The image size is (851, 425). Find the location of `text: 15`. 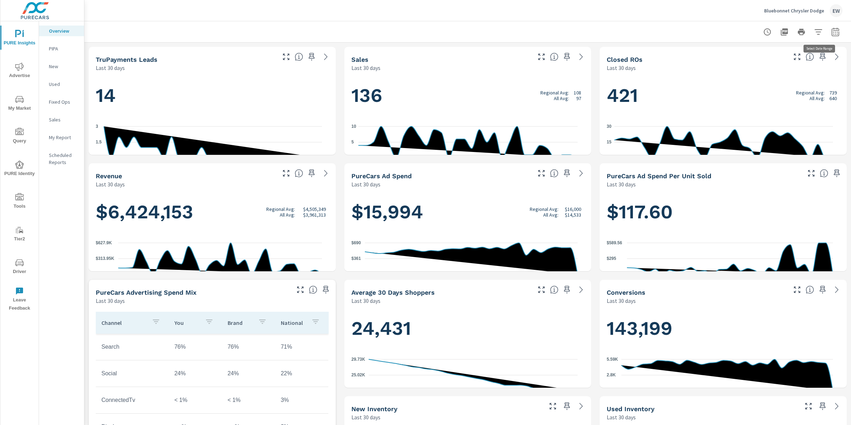

text: 15 is located at coordinates (610, 142).